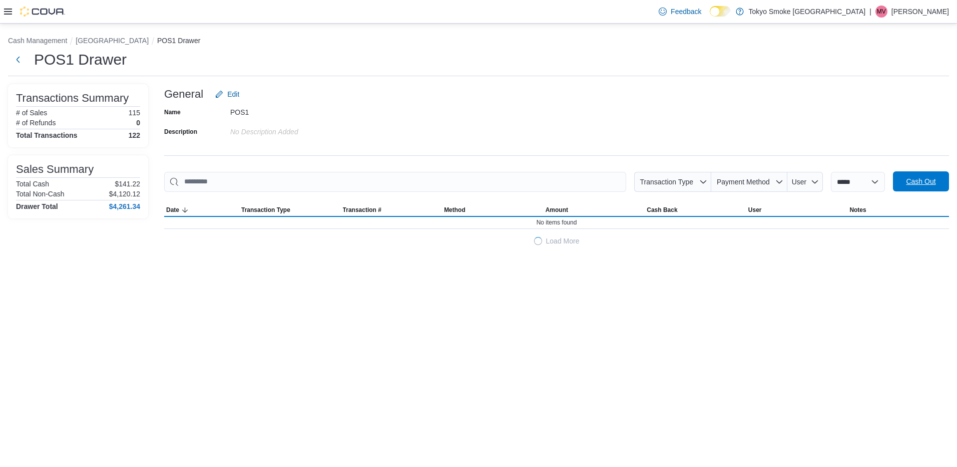 This screenshot has height=467, width=957. Describe the element at coordinates (181, 132) in the screenshot. I see `label: Description` at that location.